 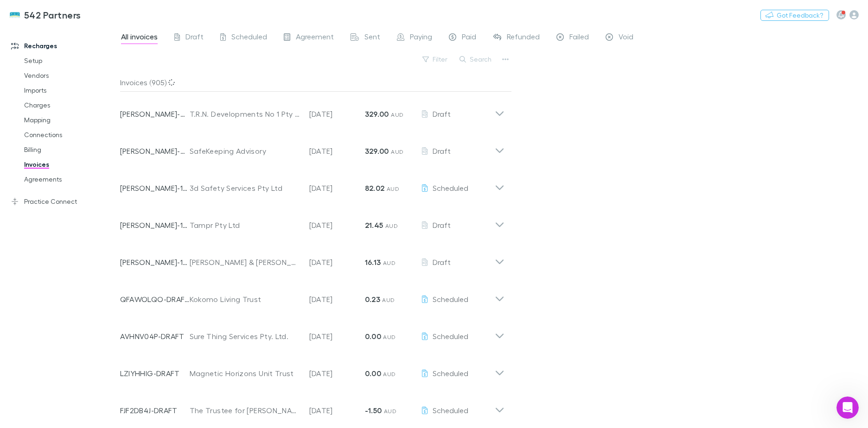 I want to click on strong: -1.50, so click(x=374, y=410).